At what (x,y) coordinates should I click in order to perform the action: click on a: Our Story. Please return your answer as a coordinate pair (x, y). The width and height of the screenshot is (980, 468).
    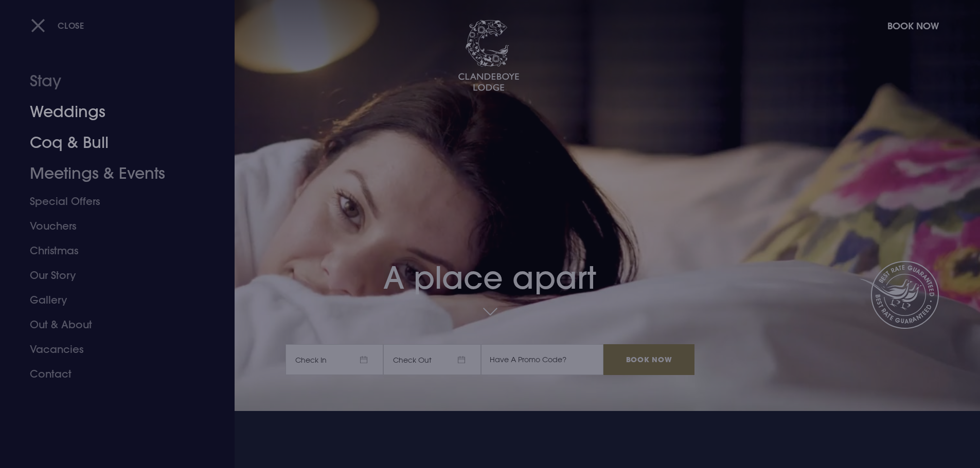
    Looking at the image, I should click on (111, 275).